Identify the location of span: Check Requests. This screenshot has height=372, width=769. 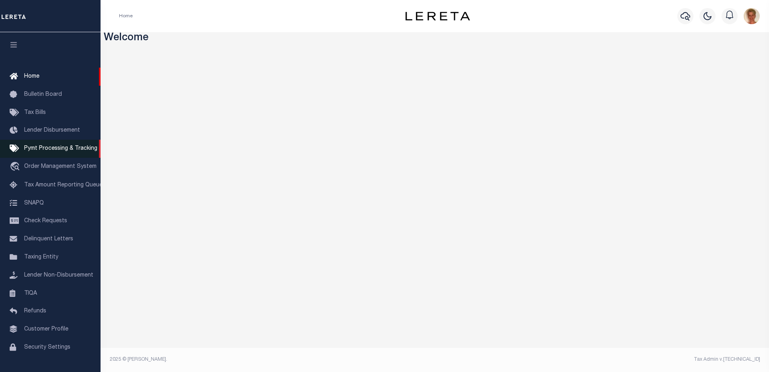
(45, 221).